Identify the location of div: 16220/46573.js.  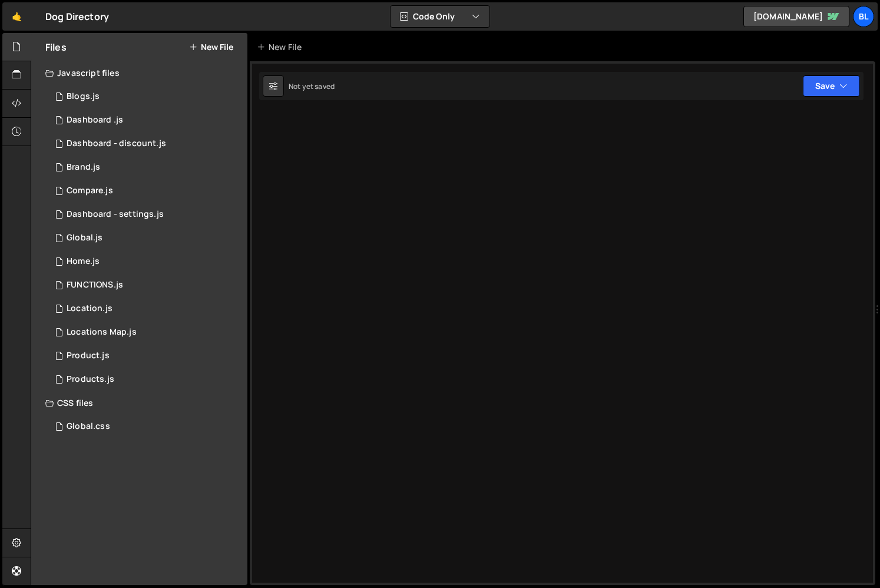
(146, 144).